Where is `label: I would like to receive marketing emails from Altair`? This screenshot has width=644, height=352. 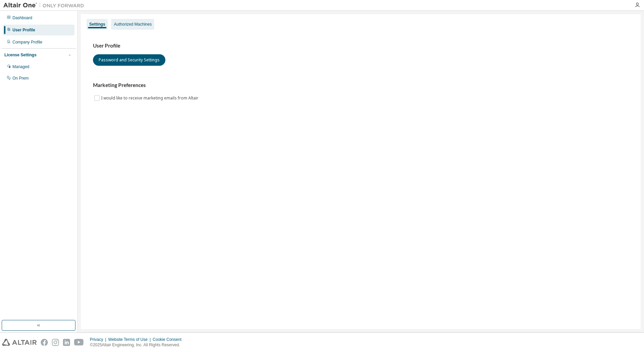
label: I would like to receive marketing emails from Altair is located at coordinates (150, 98).